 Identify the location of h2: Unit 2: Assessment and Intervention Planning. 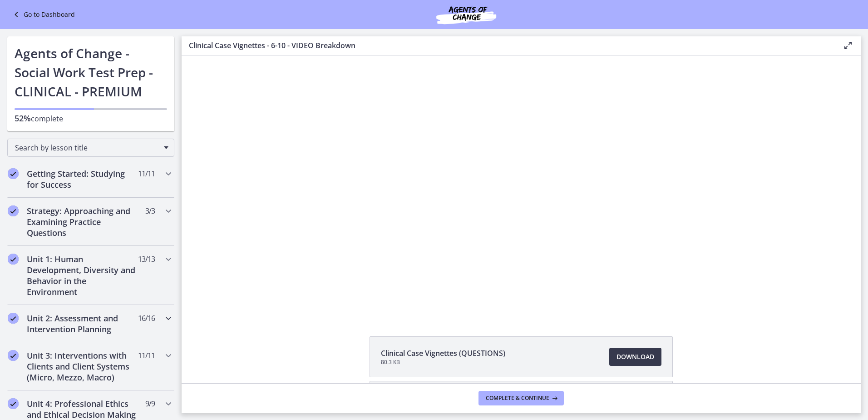
(82, 323).